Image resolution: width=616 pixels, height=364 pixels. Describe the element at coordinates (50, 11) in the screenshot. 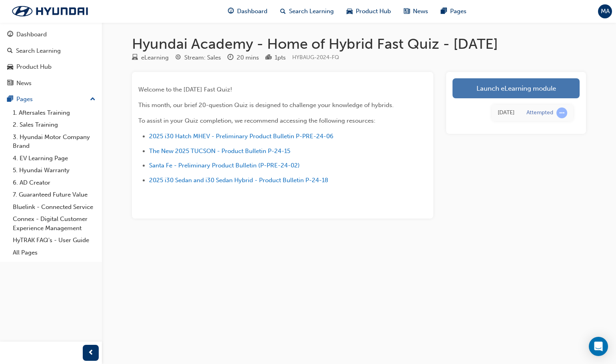

I see `a: Trak` at that location.